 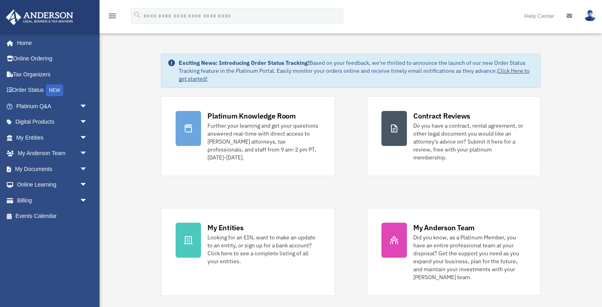 What do you see at coordinates (53, 169) in the screenshot?
I see `a: My Documentsarrow_drop_down` at bounding box center [53, 169].